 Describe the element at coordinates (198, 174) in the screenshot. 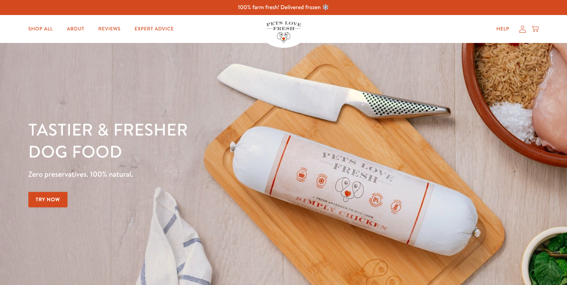

I see `p: Zero preservatives. 100% natural.` at that location.